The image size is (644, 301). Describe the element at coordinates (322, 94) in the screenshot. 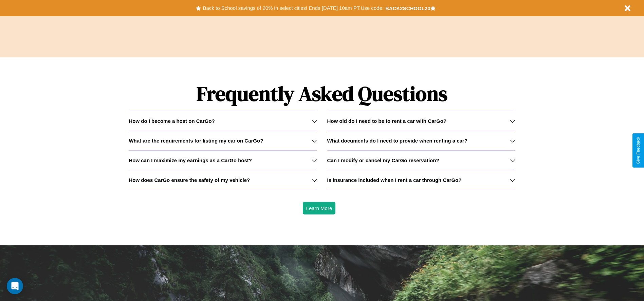

I see `h1: Frequently Asked Questions` at that location.